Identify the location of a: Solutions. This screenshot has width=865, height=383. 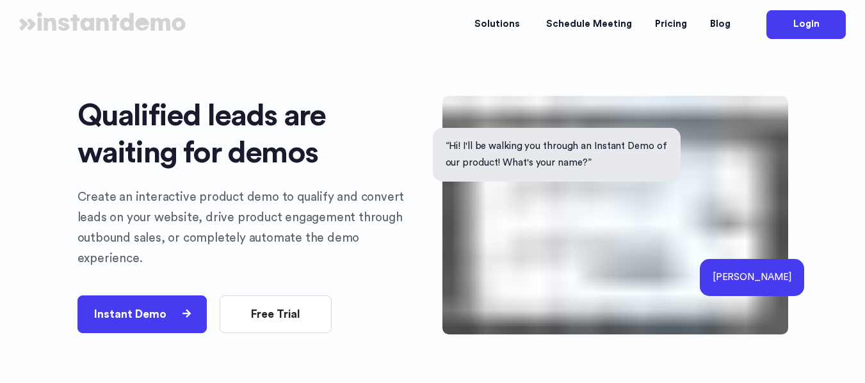
(499, 24).